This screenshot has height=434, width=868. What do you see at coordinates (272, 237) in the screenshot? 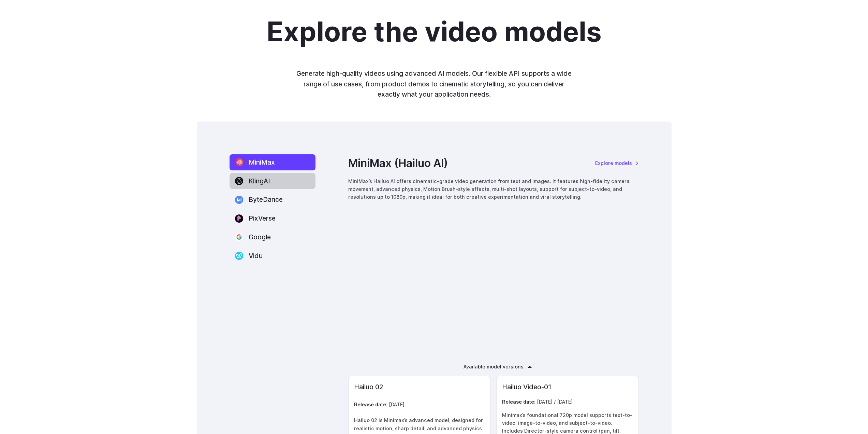
I see `label: Google` at bounding box center [272, 237].